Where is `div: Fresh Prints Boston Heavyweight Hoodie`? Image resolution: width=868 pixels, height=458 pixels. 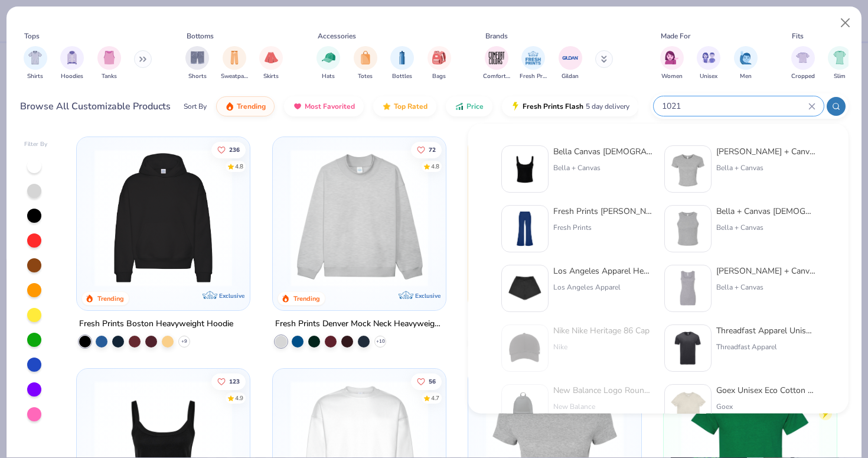
div: Fresh Prints Boston Heavyweight Hoodie is located at coordinates (156, 324).